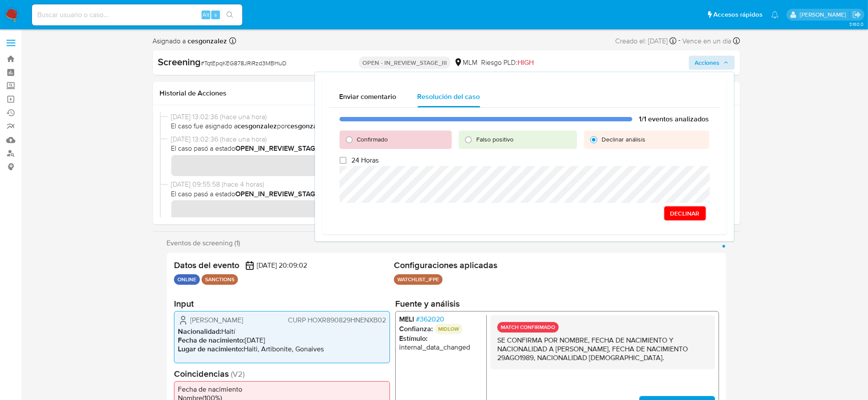  I want to click on input: 24 Horas, so click(343, 160).